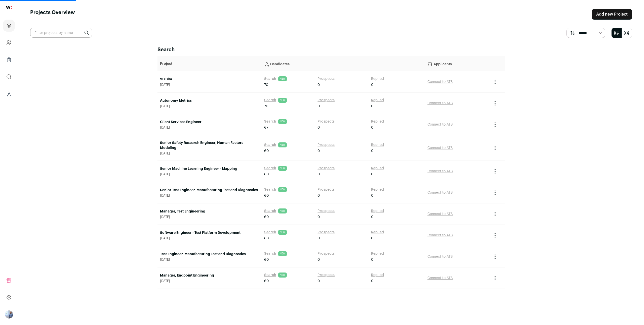 This screenshot has width=644, height=325. I want to click on img: 97332-medium_jpg, so click(9, 315).